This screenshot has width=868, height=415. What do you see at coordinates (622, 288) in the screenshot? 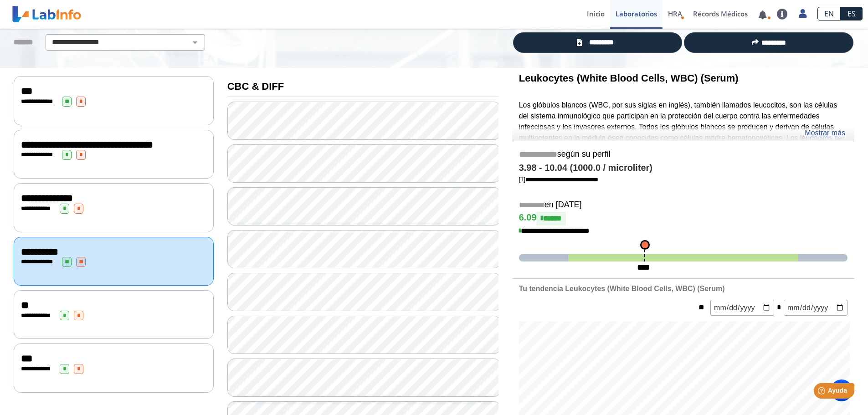
I see `b: Tu tendencia Leukocytes (White Blood Cells, WBC) (Serum)` at bounding box center [622, 288].